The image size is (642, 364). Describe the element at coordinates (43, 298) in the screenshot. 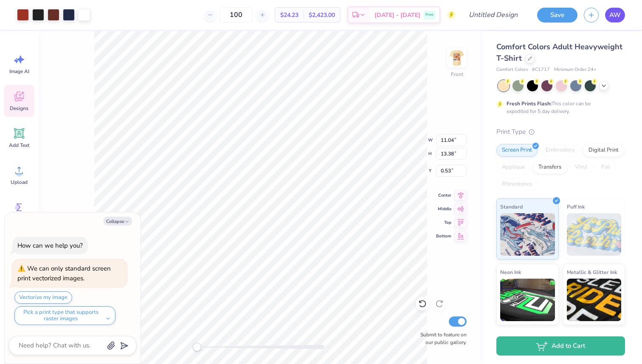

I see `button: Vectorize my image` at that location.